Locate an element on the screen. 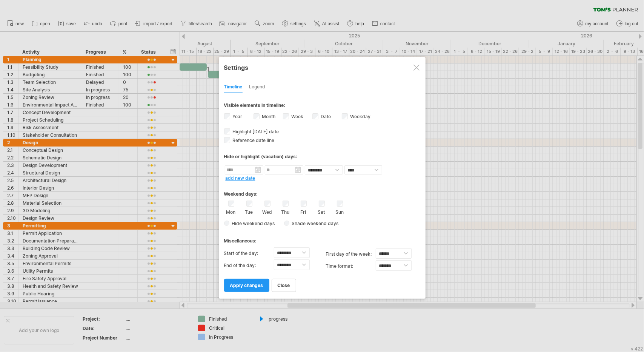 The width and height of the screenshot is (644, 352). div: Hide or highlight (vacation) days: is located at coordinates (322, 156).